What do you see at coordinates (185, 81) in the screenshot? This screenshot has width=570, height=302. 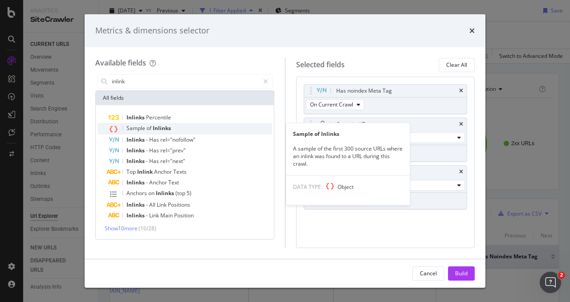 I see `input: Search by field name` at bounding box center [185, 81].